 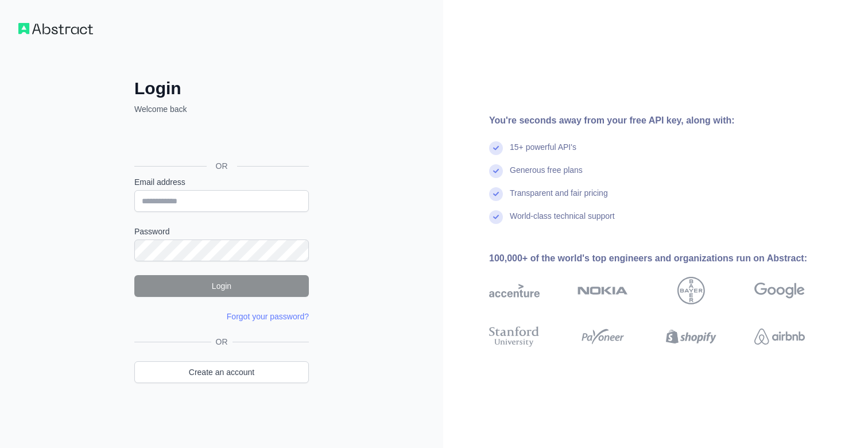 What do you see at coordinates (56, 28) in the screenshot?
I see `img: Workflow` at bounding box center [56, 28].